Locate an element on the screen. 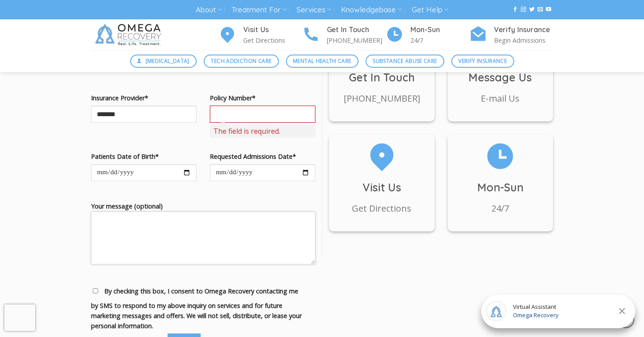  a: Send us an email is located at coordinates (541, 10).